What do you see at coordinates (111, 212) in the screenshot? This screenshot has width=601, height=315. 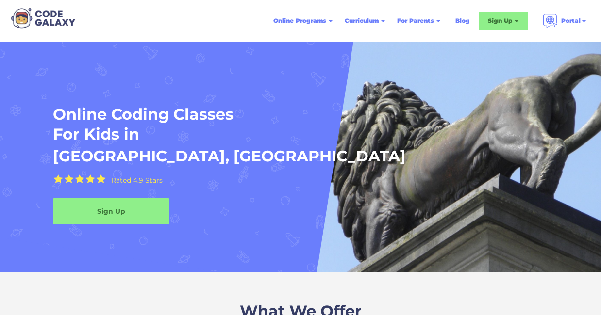 I see `a: Sign Up` at bounding box center [111, 212].